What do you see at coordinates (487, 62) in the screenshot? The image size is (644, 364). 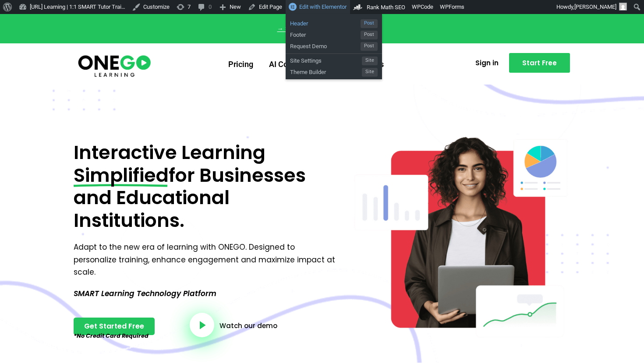 I see `span: Sign in` at bounding box center [487, 62].